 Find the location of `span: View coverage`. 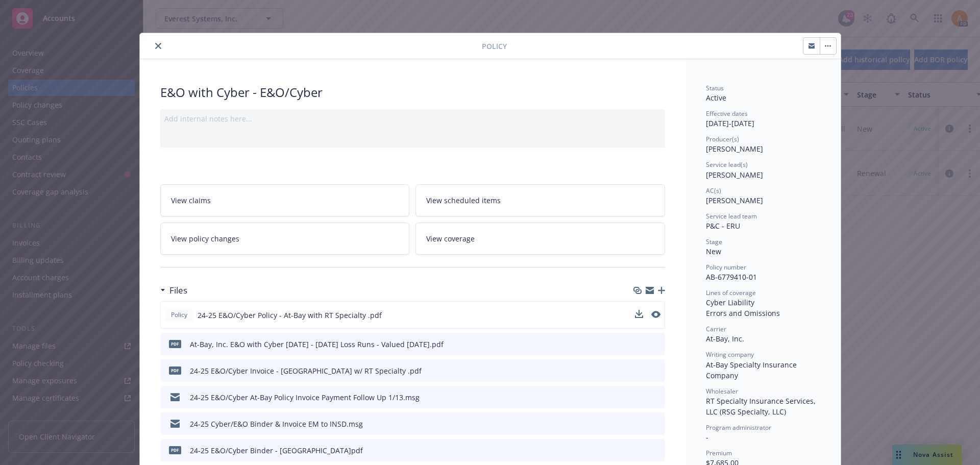

span: View coverage is located at coordinates (450, 239).